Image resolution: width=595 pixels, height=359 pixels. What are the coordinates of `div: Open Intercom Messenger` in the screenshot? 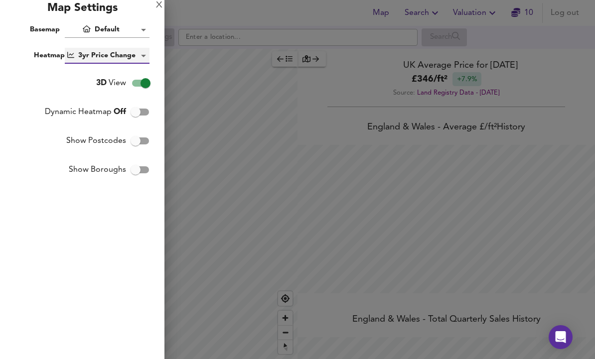 It's located at (561, 337).